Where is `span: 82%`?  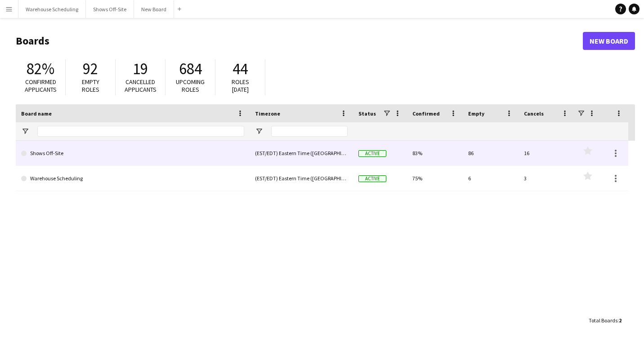 span: 82% is located at coordinates (41, 69).